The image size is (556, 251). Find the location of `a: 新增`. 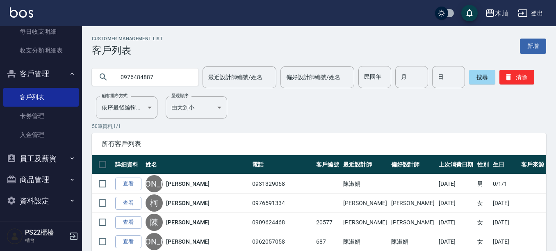

a: 新增 is located at coordinates (533, 46).